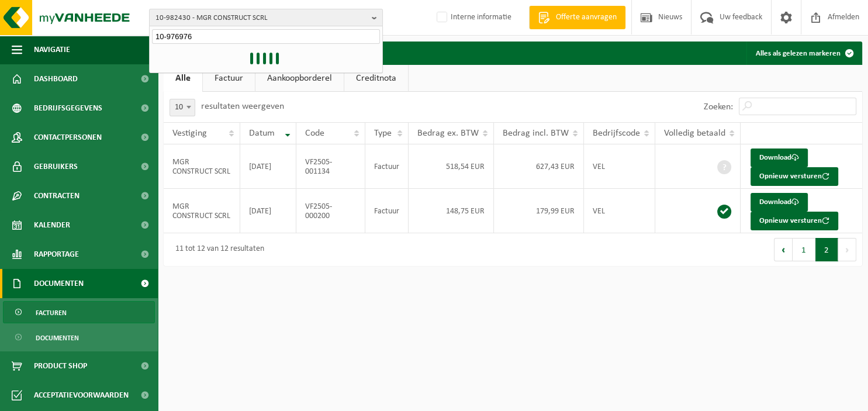 This screenshot has height=411, width=868. Describe the element at coordinates (52, 50) in the screenshot. I see `span: Navigatie` at that location.